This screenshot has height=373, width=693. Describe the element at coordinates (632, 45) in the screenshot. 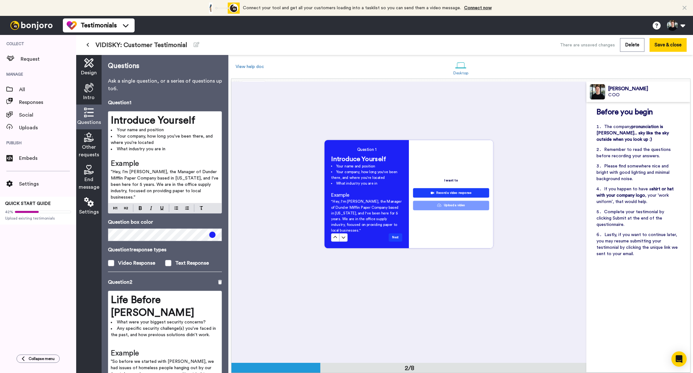

I see `button: Delete` at that location.